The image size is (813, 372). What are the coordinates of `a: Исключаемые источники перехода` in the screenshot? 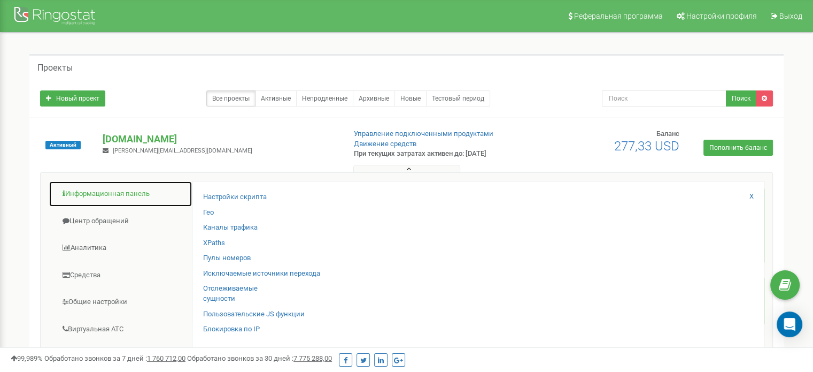 It's located at (261, 273).